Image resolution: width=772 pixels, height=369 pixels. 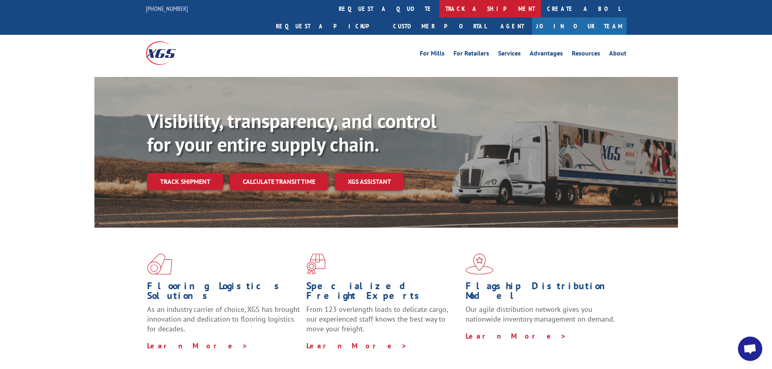 I want to click on a: Customer Portal, so click(x=440, y=26).